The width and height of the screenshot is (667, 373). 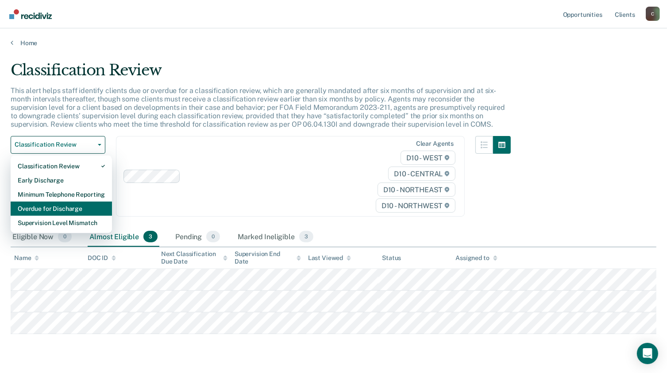 What do you see at coordinates (61, 194) in the screenshot?
I see `div: Minimum Telephone Reporting` at bounding box center [61, 194].